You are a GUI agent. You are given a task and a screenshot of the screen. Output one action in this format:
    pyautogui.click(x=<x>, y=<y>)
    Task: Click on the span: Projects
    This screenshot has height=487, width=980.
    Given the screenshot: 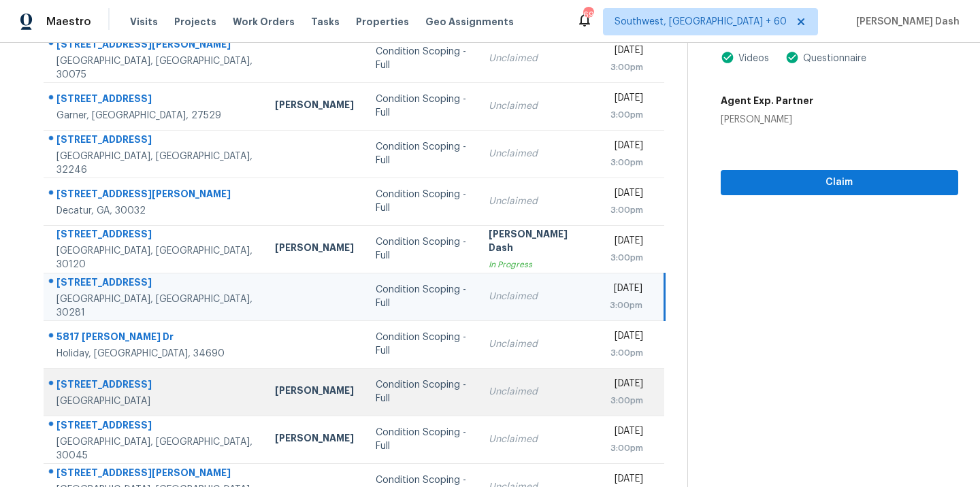 What is the action you would take?
    pyautogui.click(x=196, y=22)
    